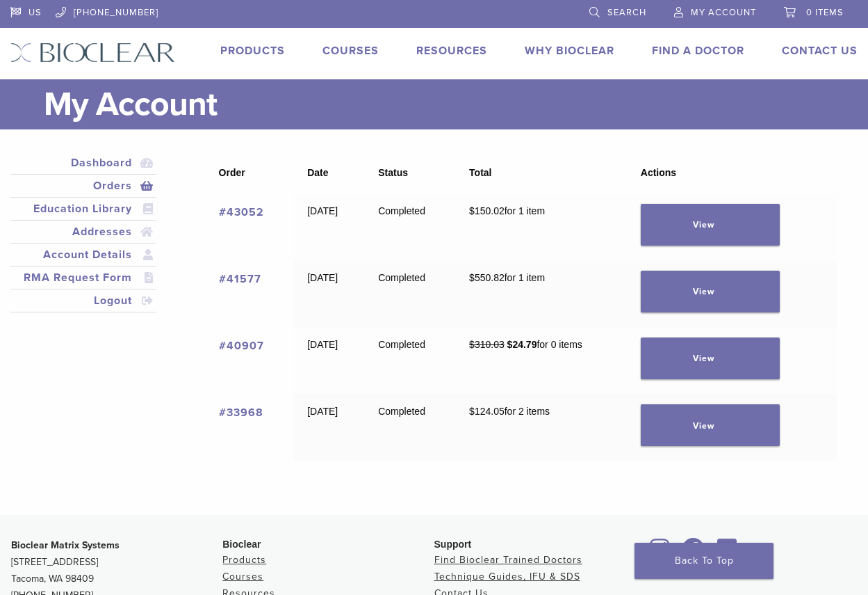  What do you see at coordinates (240, 279) in the screenshot?
I see `a: View order number 41577` at bounding box center [240, 279].